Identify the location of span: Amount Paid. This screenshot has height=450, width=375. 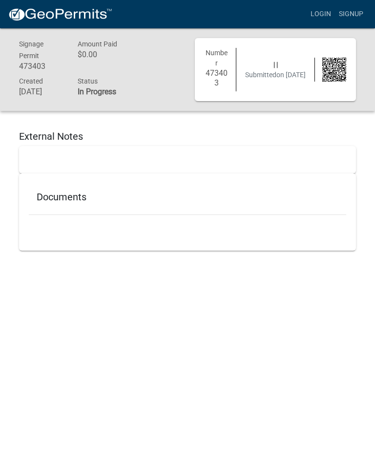
(97, 44).